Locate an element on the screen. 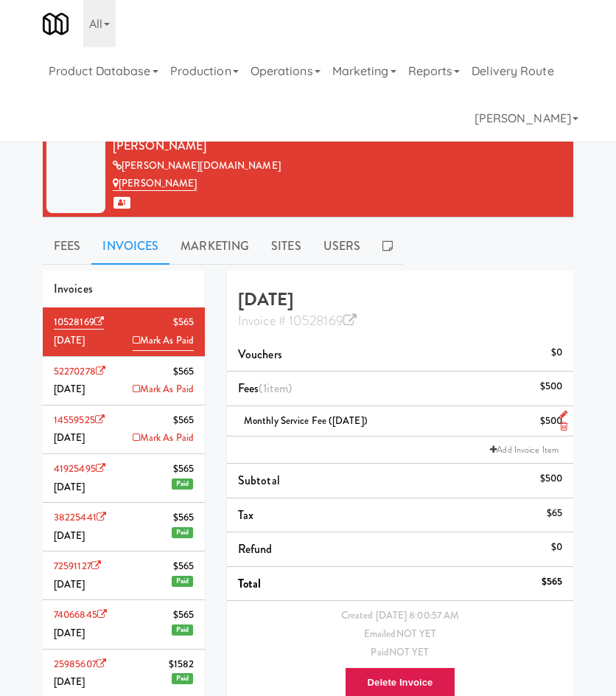 The height and width of the screenshot is (696, 616). span: Vouchers is located at coordinates (260, 354).